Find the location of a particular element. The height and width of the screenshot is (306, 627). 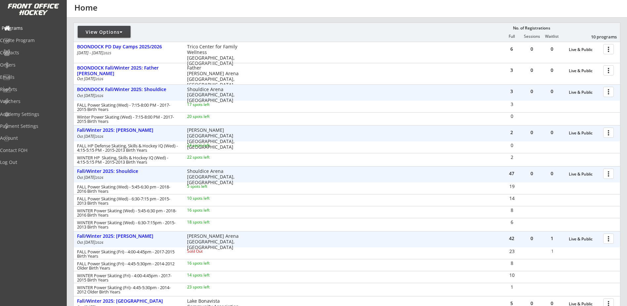

div: 16 spots left is located at coordinates (208, 210).